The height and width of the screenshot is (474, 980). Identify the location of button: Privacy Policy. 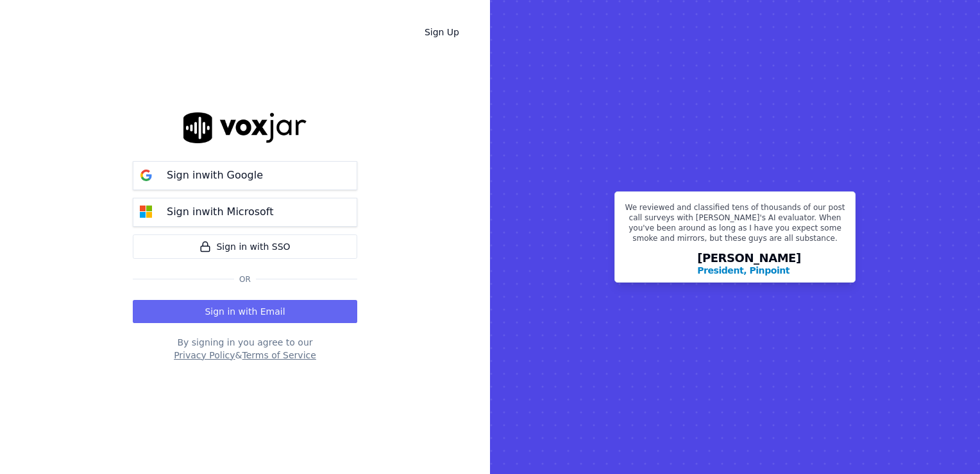
(203, 355).